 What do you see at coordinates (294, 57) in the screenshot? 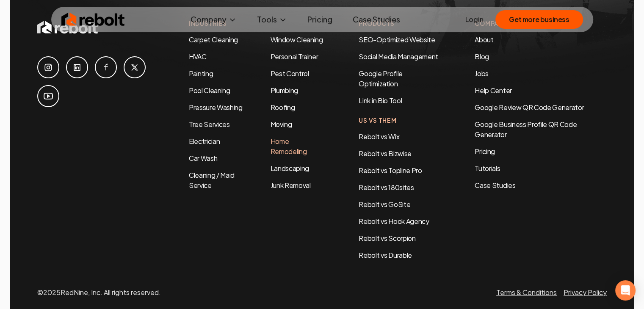
I see `a: Personal Trainer` at bounding box center [294, 57].